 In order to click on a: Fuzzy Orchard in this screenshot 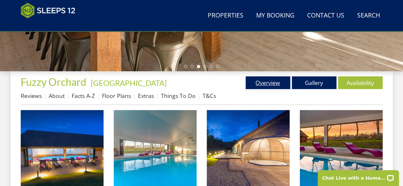, I will do `click(55, 82)`.